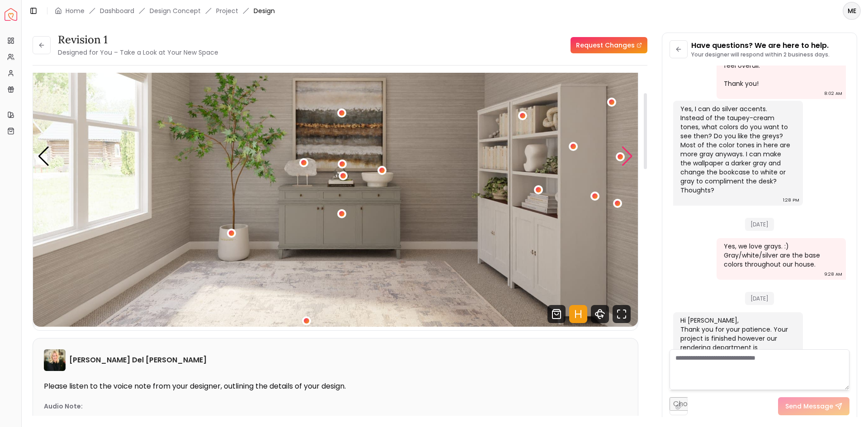 This screenshot has height=427, width=868. What do you see at coordinates (761, 55) in the screenshot?
I see `p: Your designer will respond within 2 business days.` at bounding box center [761, 55].